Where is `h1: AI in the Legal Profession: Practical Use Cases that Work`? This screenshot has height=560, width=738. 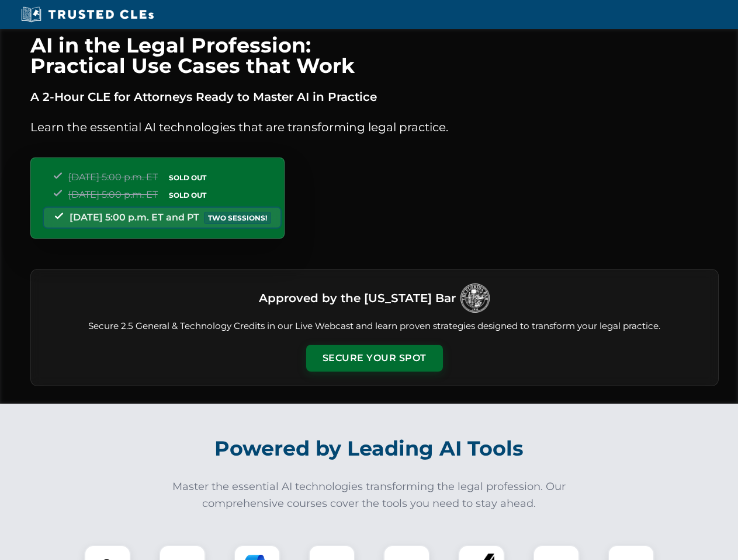
h1: AI in the Legal Profession: Practical Use Cases that Work is located at coordinates (374, 55).